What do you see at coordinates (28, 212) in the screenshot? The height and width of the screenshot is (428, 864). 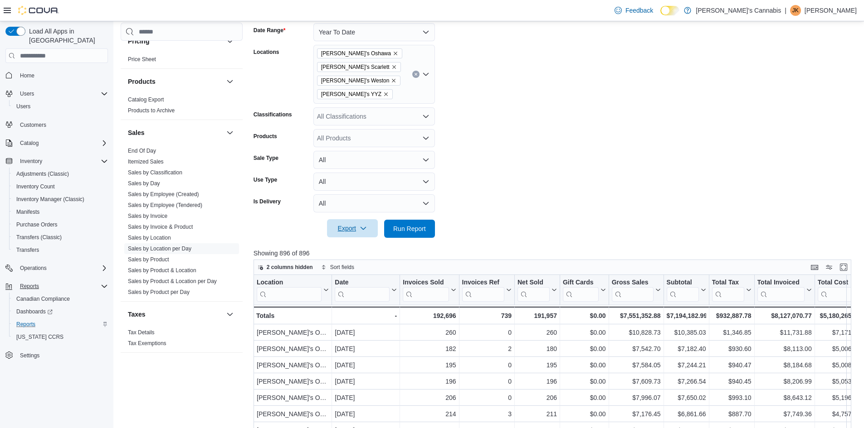 I see `a: Manifests` at bounding box center [28, 212].